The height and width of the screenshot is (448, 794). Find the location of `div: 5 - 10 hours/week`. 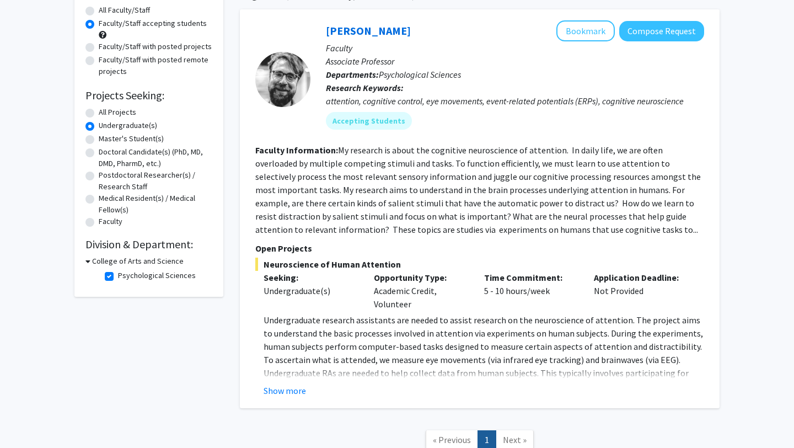

div: 5 - 10 hours/week is located at coordinates (531, 291).